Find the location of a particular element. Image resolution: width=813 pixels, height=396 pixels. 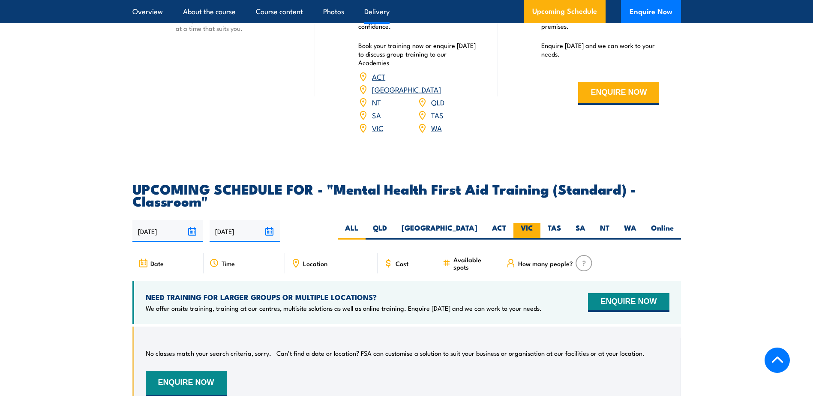

a: QLD is located at coordinates (437, 102).